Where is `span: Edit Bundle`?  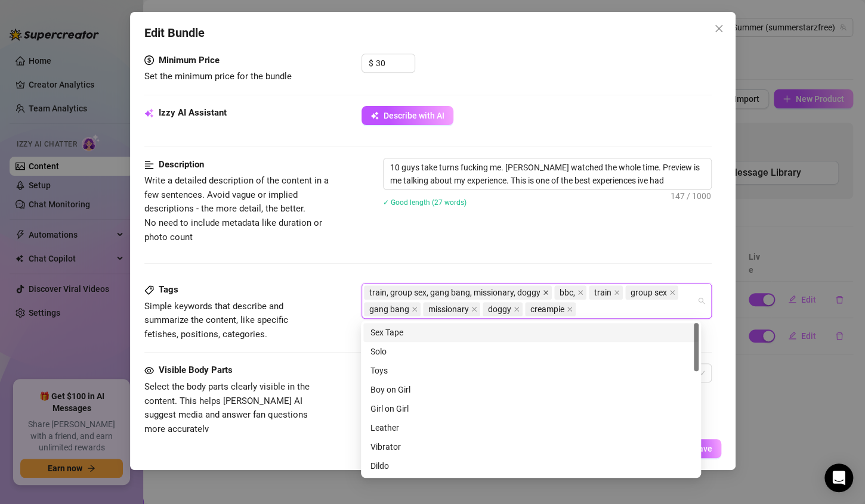 span: Edit Bundle is located at coordinates (174, 33).